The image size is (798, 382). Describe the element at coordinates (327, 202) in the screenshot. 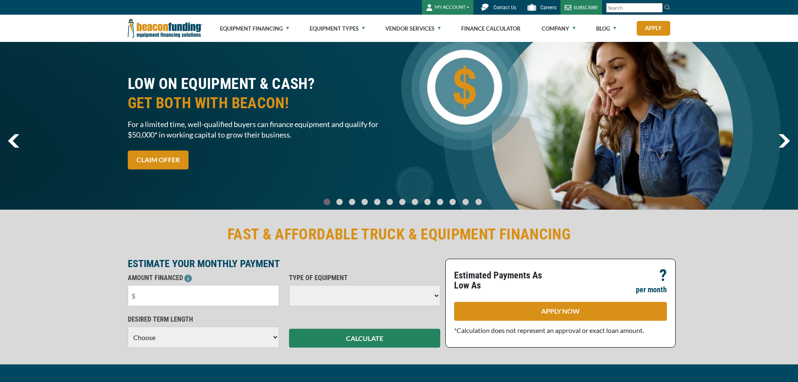

I see `a: Go To Slide 0` at that location.